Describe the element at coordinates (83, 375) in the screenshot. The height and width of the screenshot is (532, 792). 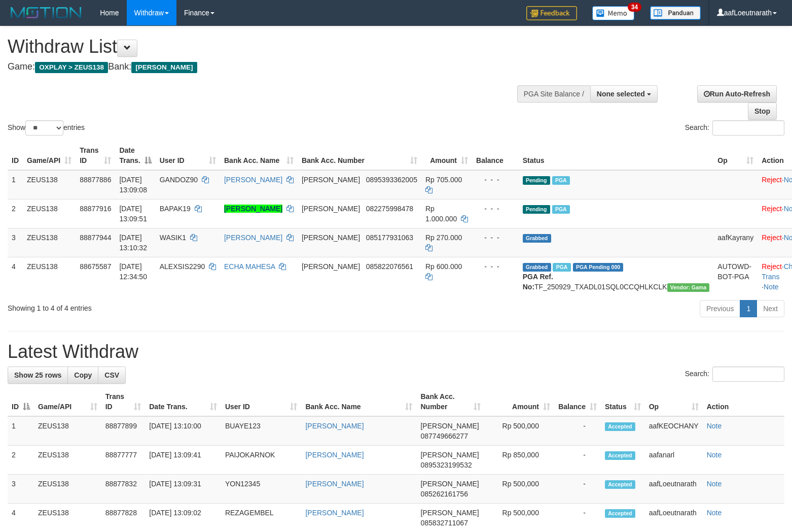
I see `span: Copy` at that location.